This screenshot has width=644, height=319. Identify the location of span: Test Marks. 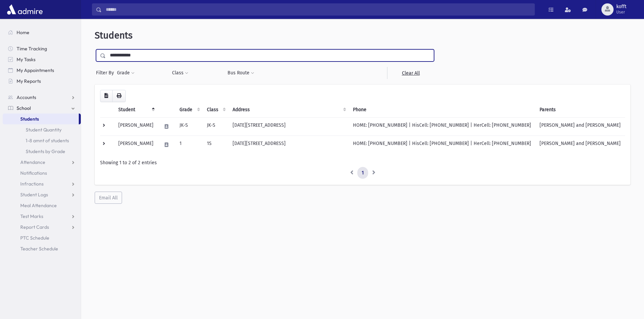
(32, 216).